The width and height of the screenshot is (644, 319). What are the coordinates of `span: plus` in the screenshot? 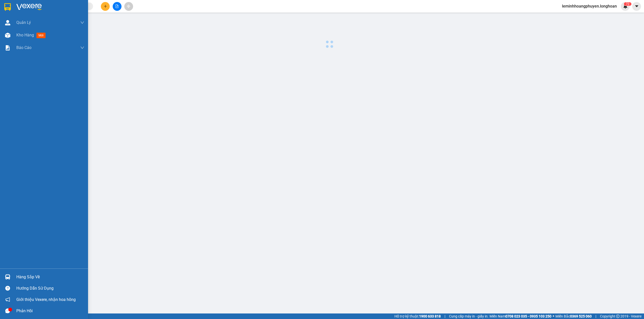 It's located at (105, 6).